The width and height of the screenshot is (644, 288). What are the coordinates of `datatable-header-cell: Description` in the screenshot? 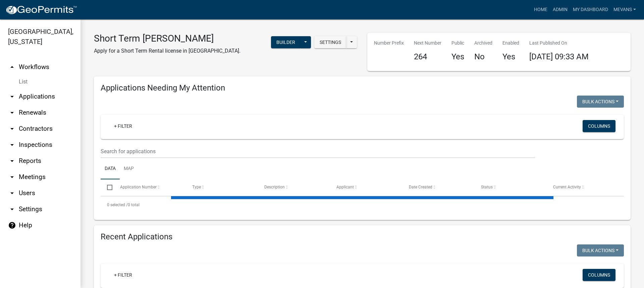 It's located at (294, 188).